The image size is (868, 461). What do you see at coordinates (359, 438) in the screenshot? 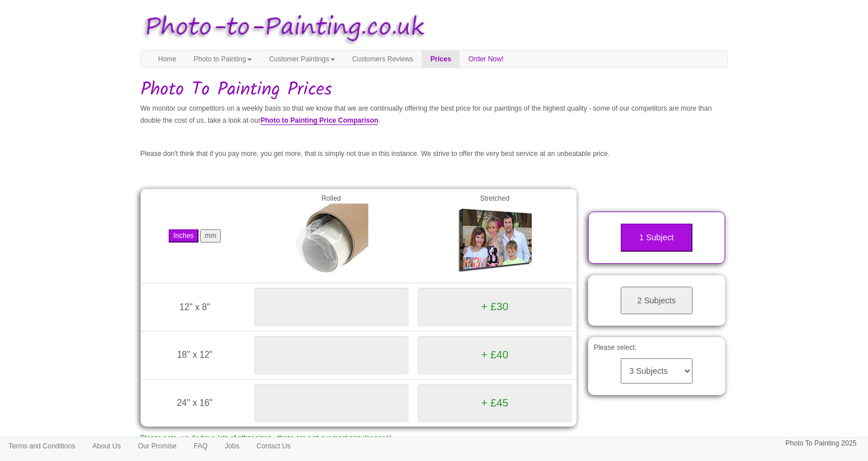
I see `p: Please note, we do have lots of other sizes - these are just our most popular ones!` at bounding box center [359, 438].